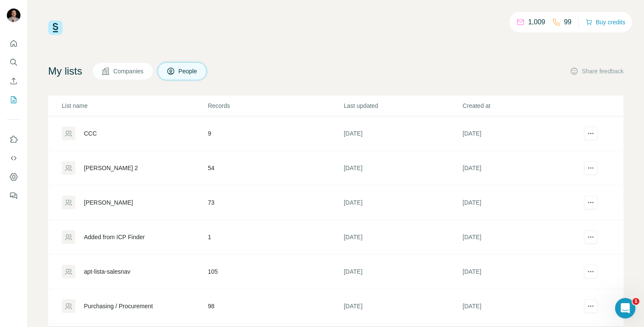 The image size is (644, 327). I want to click on button: Use Surfe API, so click(13, 158).